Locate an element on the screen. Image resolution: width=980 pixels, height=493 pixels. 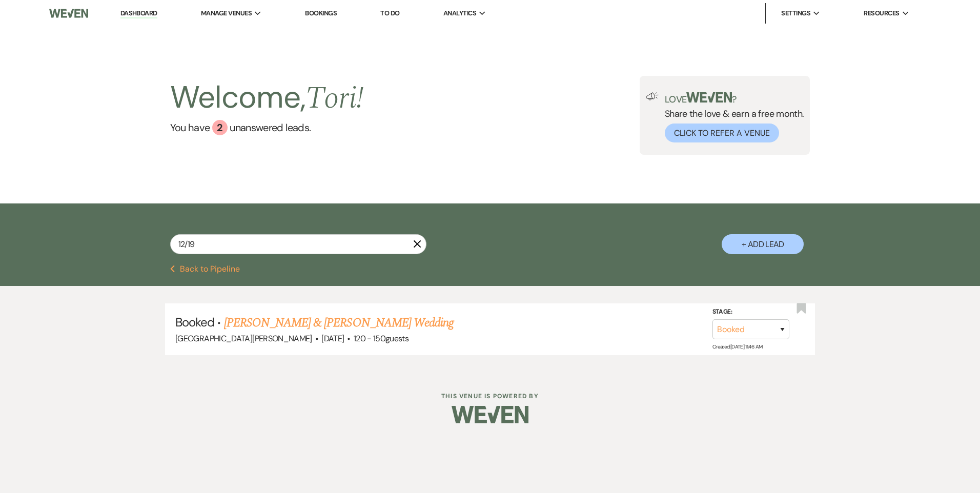
button: Click to Refer a Venue is located at coordinates (721, 133).